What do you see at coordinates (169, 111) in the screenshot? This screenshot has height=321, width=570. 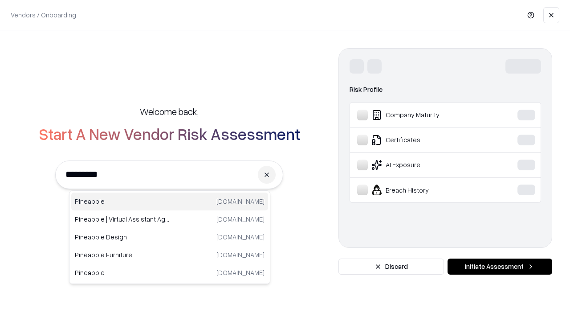 I see `h5: Welcome back,` at bounding box center [169, 111].